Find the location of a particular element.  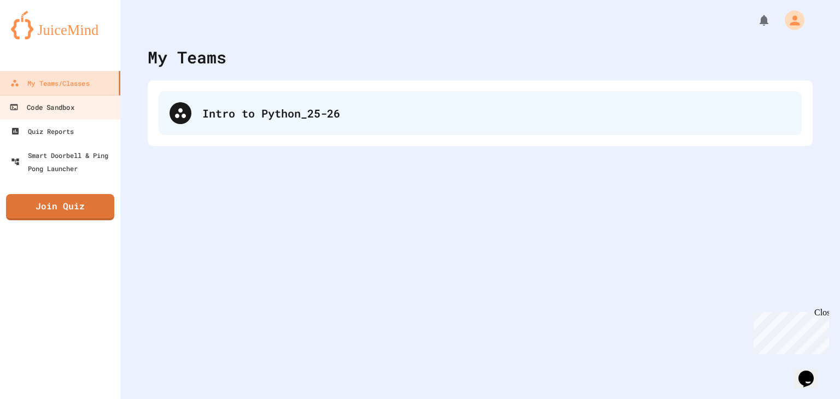

div: Chat with us now!Close is located at coordinates (40, 37).